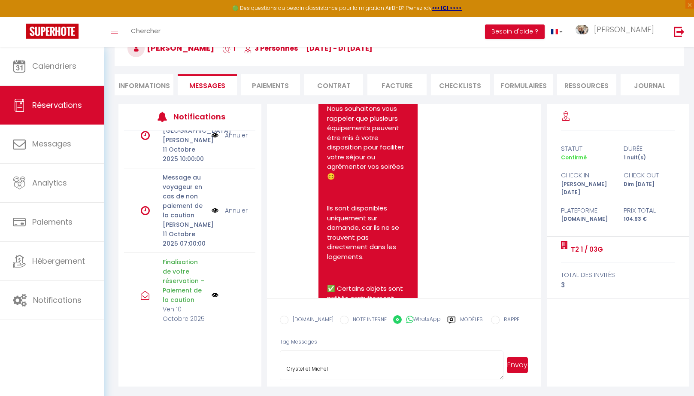  Describe the element at coordinates (49, 182) in the screenshot. I see `span: Analytics` at that location.